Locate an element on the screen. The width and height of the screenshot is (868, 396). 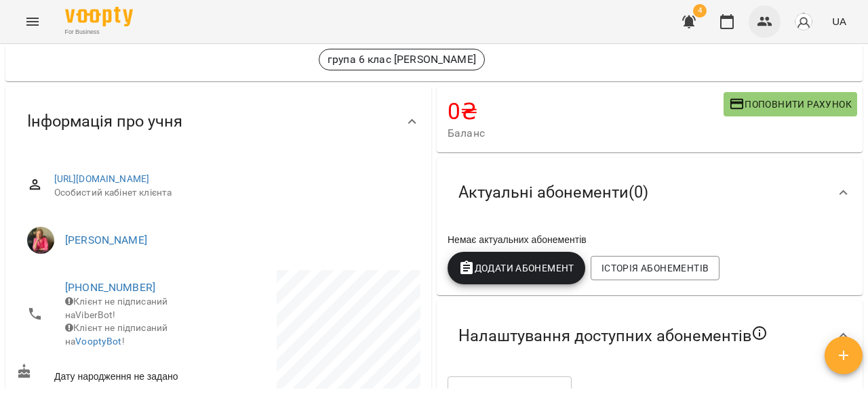
span: Додати Абонемент is located at coordinates (516, 268).